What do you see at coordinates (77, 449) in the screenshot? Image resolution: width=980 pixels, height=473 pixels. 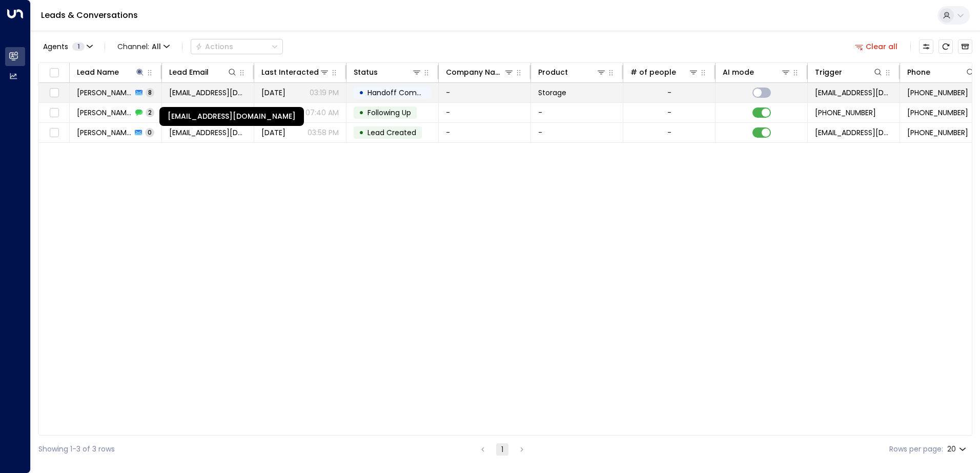 I see `div: Showing 1-3 of 3 rows` at bounding box center [77, 449].